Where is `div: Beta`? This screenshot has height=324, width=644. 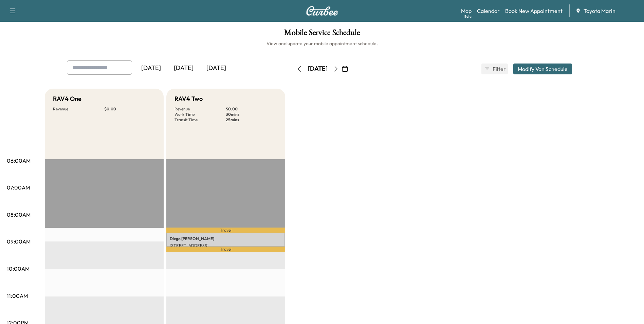
div: Beta is located at coordinates (468, 17).